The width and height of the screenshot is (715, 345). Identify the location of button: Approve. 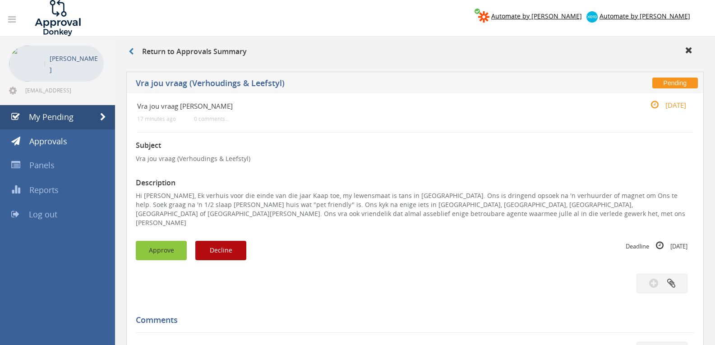
(161, 250).